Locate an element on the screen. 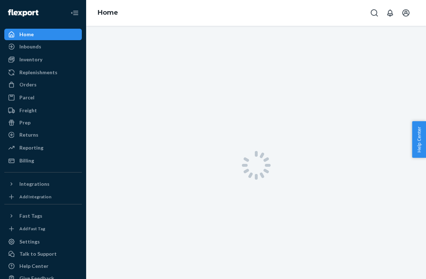 Image resolution: width=426 pixels, height=279 pixels. button: Close Navigation is located at coordinates (75, 13).